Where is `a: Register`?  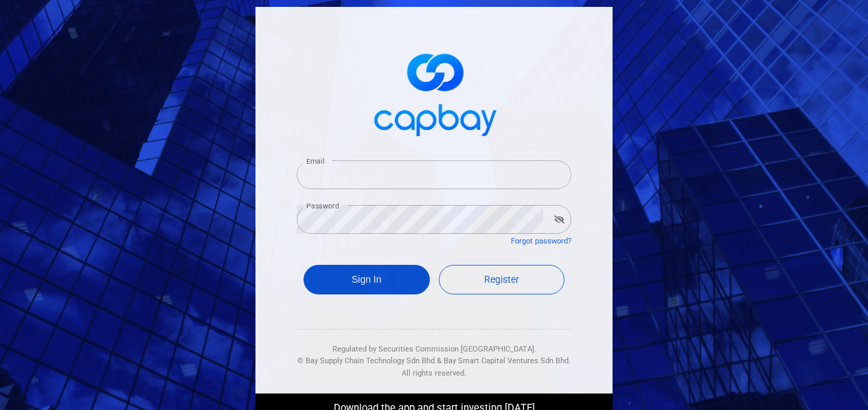
a: Register is located at coordinates (502, 279).